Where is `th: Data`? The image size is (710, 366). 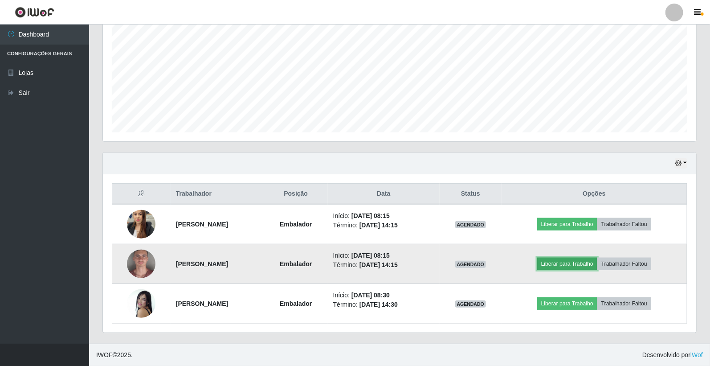
th: Data is located at coordinates (384, 194).